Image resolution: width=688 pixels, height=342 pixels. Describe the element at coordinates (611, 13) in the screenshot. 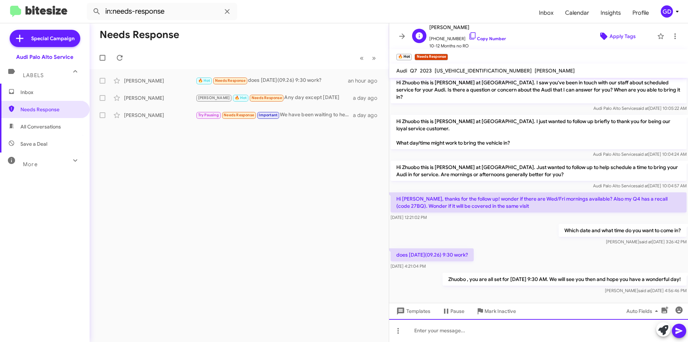

I see `a: Insights` at that location.